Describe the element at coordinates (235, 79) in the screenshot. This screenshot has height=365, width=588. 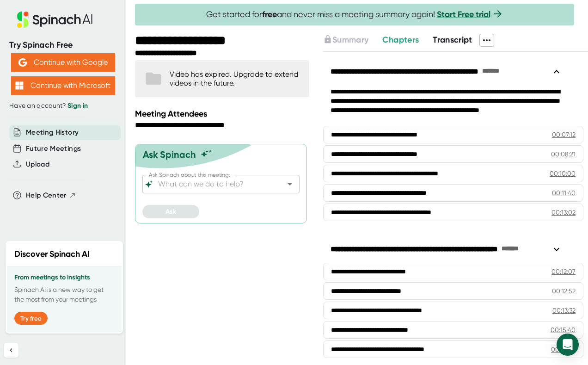
I see `div: Video has expired. Upgrade to extend videos in the future.` at that location.